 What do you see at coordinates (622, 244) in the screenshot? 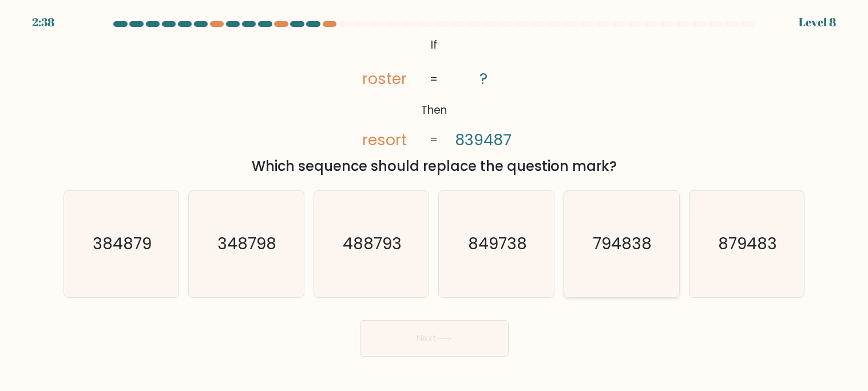
I see `text: 794838` at bounding box center [622, 244].